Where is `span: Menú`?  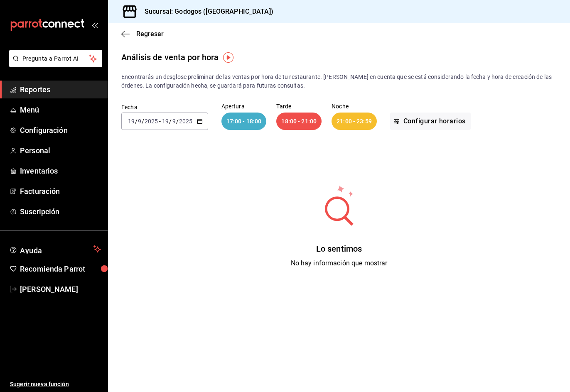
span: Menú is located at coordinates (60, 110).